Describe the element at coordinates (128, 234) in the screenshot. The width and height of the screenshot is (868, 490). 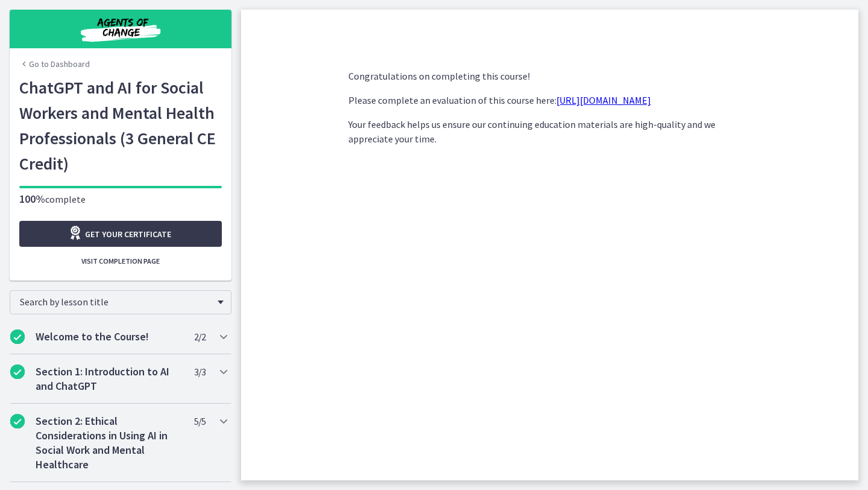
I see `span: Get your certificate` at that location.